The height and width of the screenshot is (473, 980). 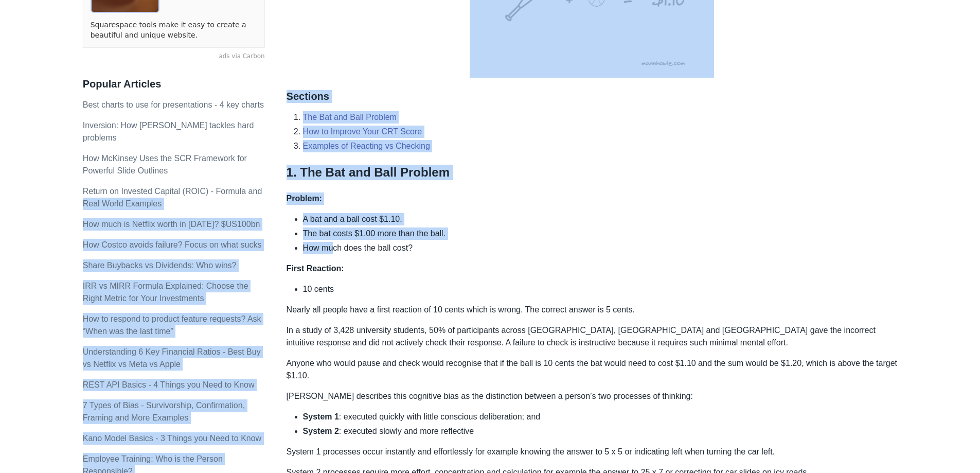 What do you see at coordinates (168, 385) in the screenshot?
I see `a: REST API Basics - 4 Things you Need to Know` at bounding box center [168, 385].